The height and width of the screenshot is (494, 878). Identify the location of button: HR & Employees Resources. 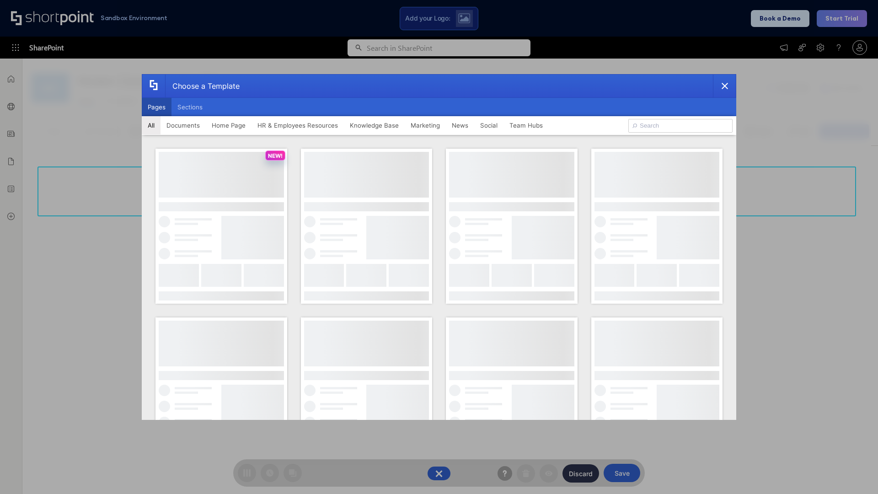
(298, 125).